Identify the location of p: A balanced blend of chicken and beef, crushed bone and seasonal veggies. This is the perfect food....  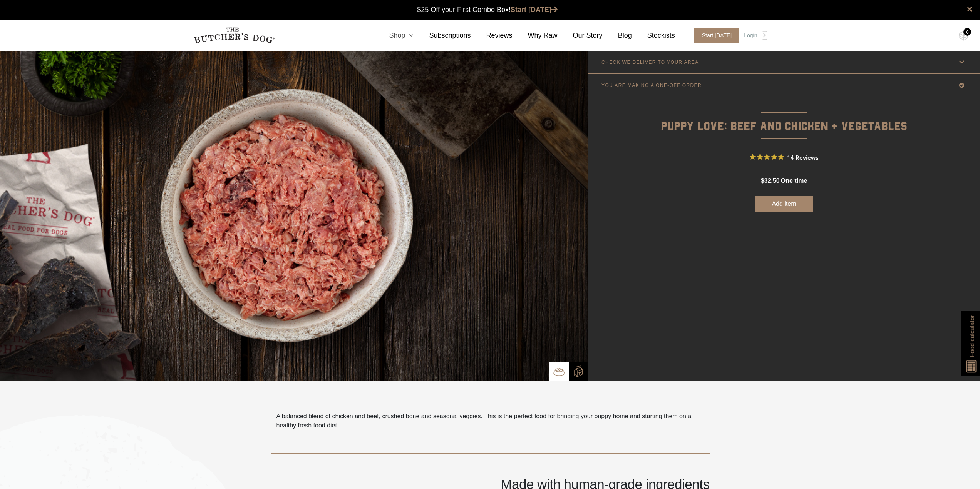
(490, 421).